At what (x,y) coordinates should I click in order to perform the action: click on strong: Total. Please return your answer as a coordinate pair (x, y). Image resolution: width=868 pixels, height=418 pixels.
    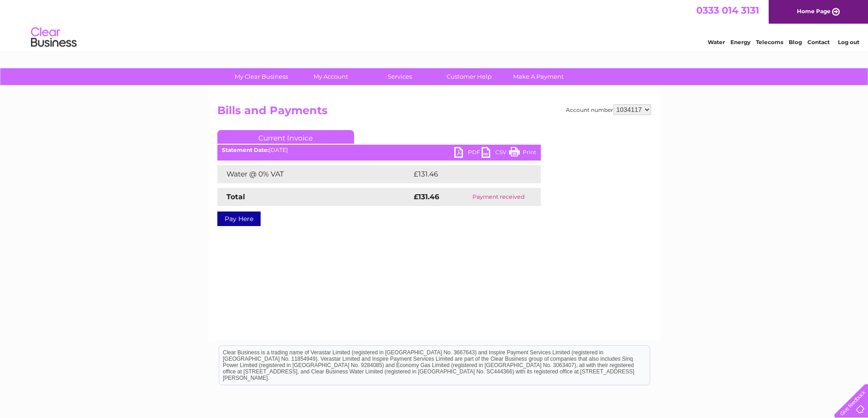
    Looking at the image, I should click on (236, 197).